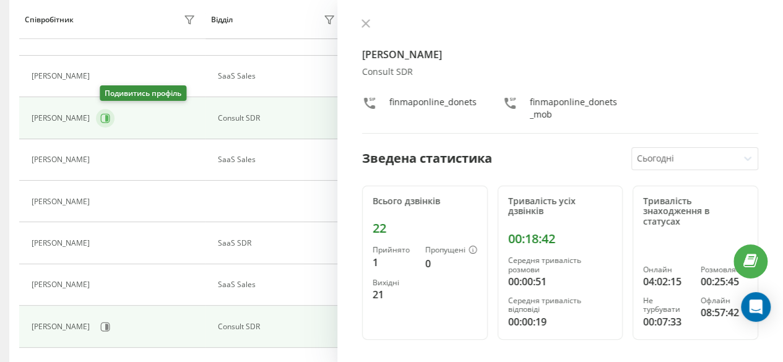 The width and height of the screenshot is (783, 362). I want to click on div: Середня тривалість розмови, so click(560, 265).